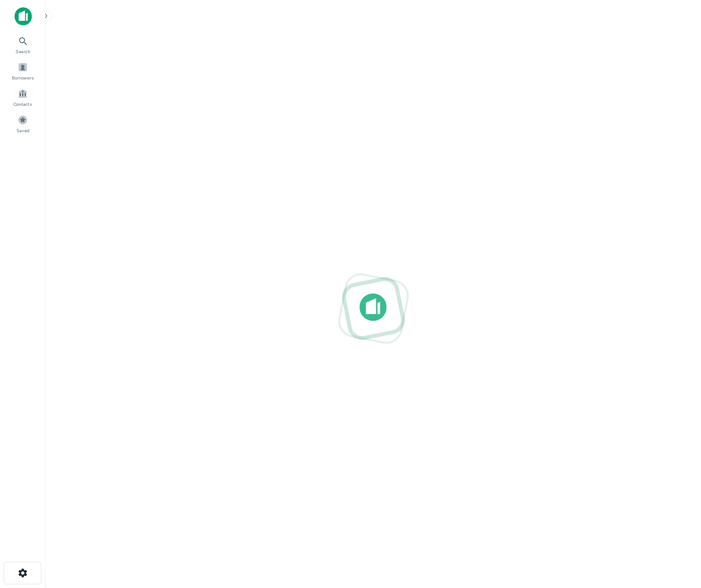 The width and height of the screenshot is (701, 588). What do you see at coordinates (23, 16) in the screenshot?
I see `img: capitalize-icon.png` at bounding box center [23, 16].